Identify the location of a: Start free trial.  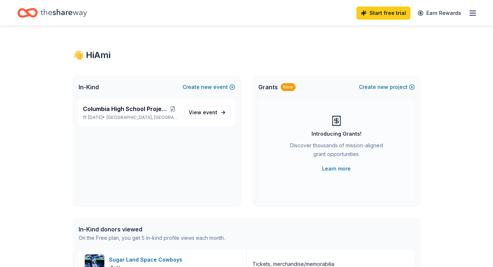
(383, 13).